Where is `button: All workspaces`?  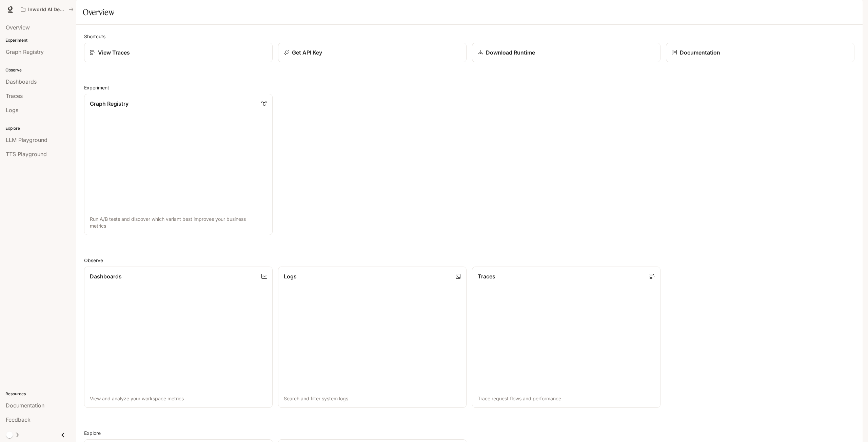
button: All workspaces is located at coordinates (47, 9).